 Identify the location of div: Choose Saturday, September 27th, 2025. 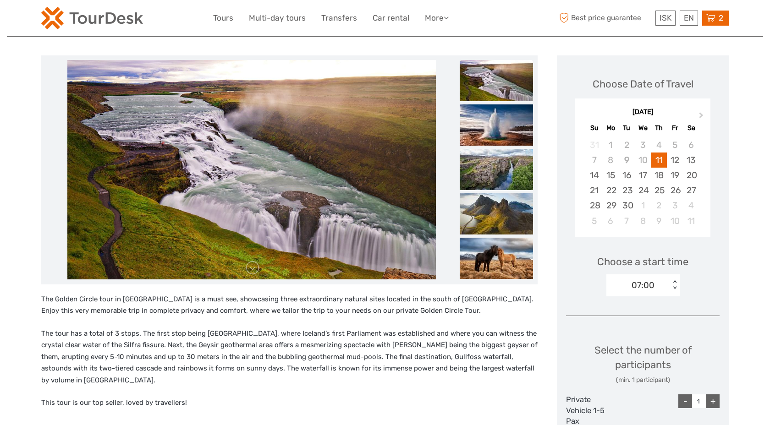
(690, 190).